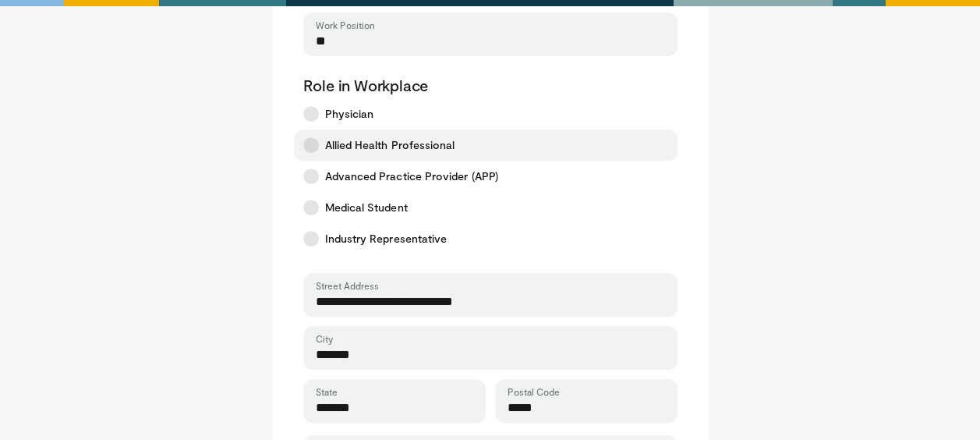 Image resolution: width=980 pixels, height=440 pixels. I want to click on label: State, so click(326, 391).